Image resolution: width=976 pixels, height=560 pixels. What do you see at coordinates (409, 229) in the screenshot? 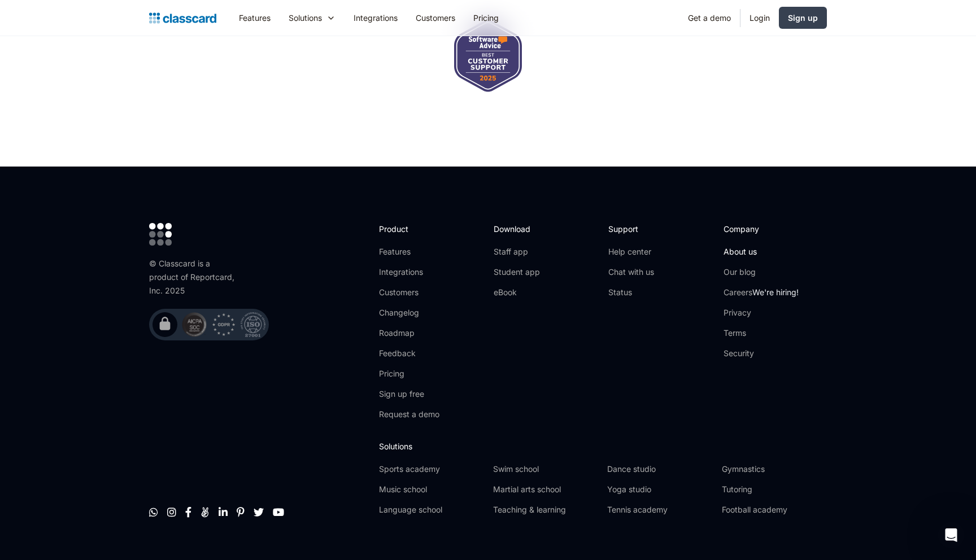
I see `h2: Product` at bounding box center [409, 229].